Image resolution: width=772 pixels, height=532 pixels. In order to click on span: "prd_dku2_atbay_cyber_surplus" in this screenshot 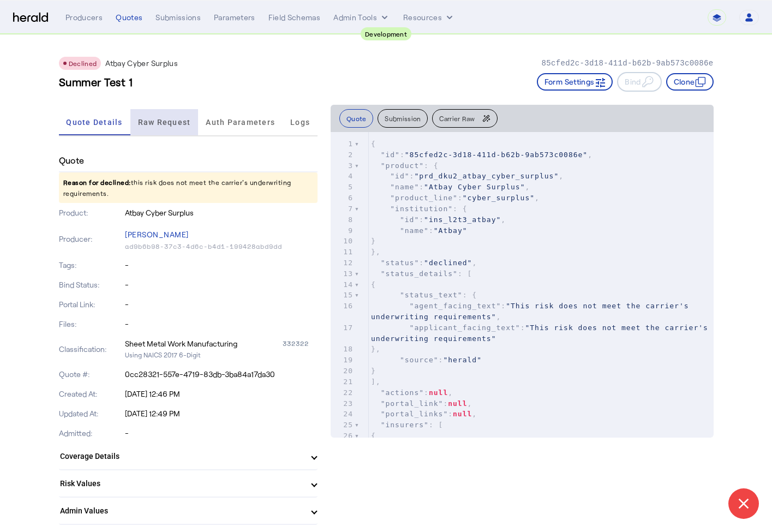, I will do `click(486, 175)`.